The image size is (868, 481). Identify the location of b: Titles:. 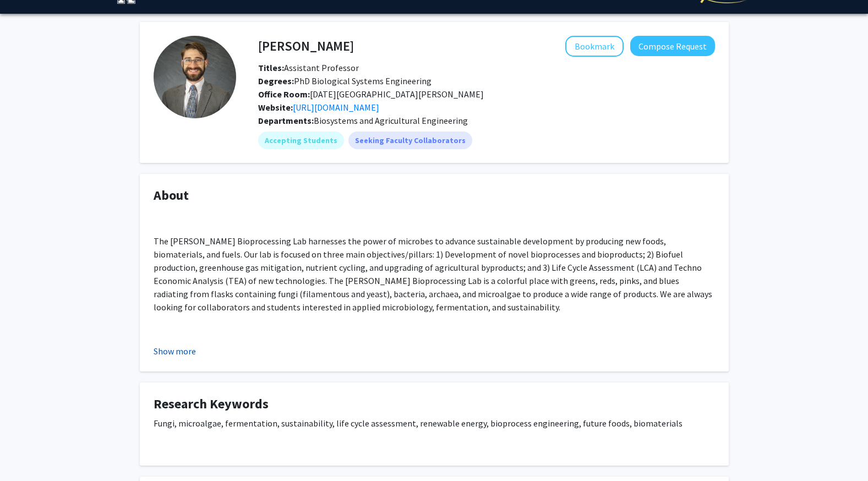
(271, 68).